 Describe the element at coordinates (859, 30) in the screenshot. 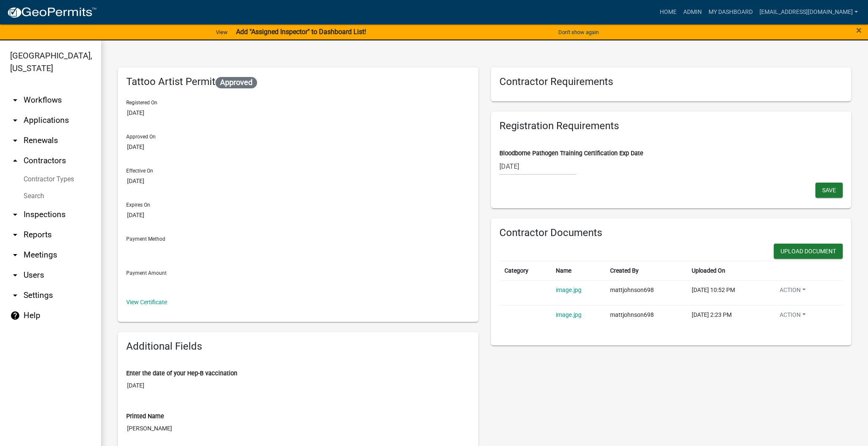

I see `button: Close` at that location.